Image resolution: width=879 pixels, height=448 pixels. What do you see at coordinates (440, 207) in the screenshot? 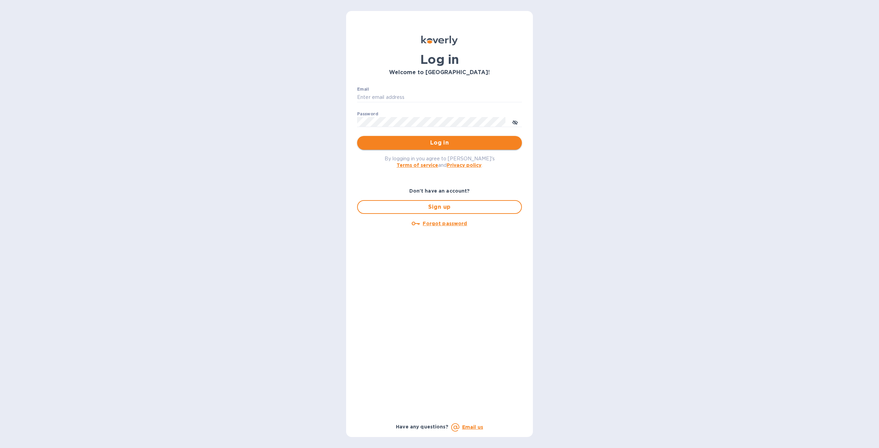
I see `button: Sign up` at bounding box center [440, 207].